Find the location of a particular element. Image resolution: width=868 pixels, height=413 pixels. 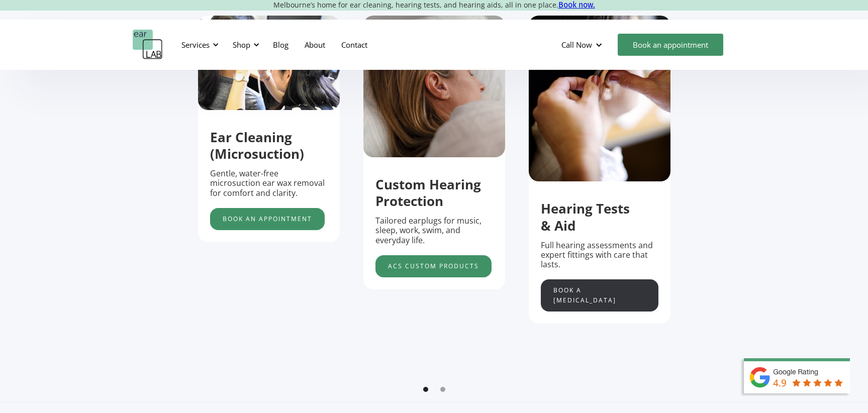

a: About is located at coordinates (314, 45).